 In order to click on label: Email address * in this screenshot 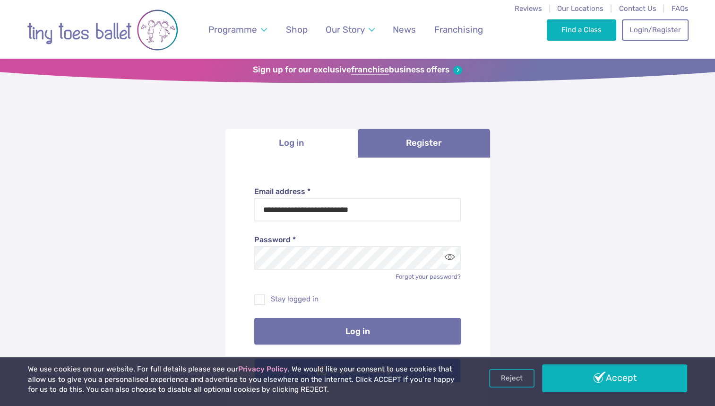, I will do `click(358, 192)`.